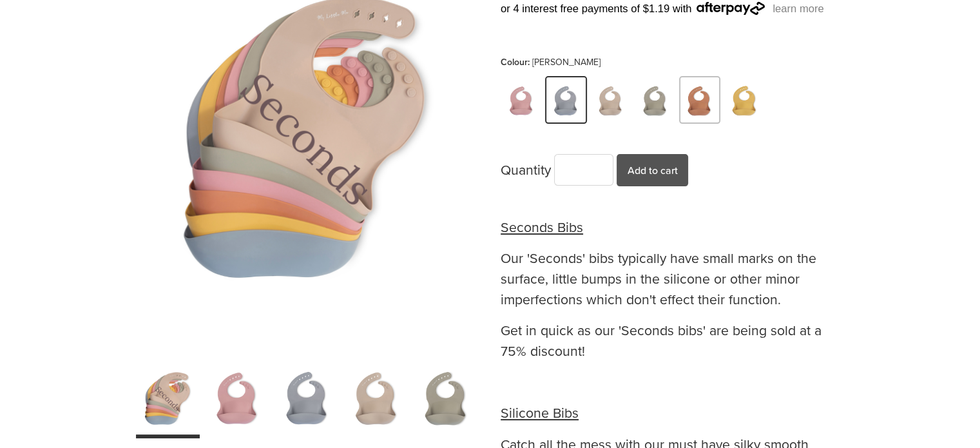  What do you see at coordinates (539, 413) in the screenshot?
I see `u: Silicone Bibs` at bounding box center [539, 413].